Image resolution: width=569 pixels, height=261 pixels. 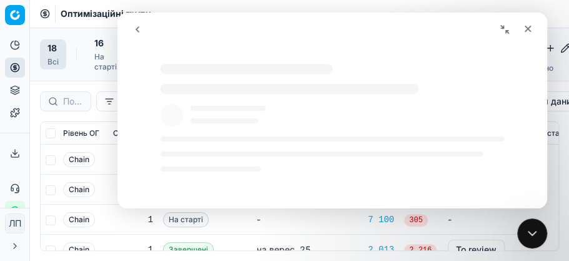 What do you see at coordinates (368, 219) in the screenshot?
I see `a: 7 100` at bounding box center [368, 219].